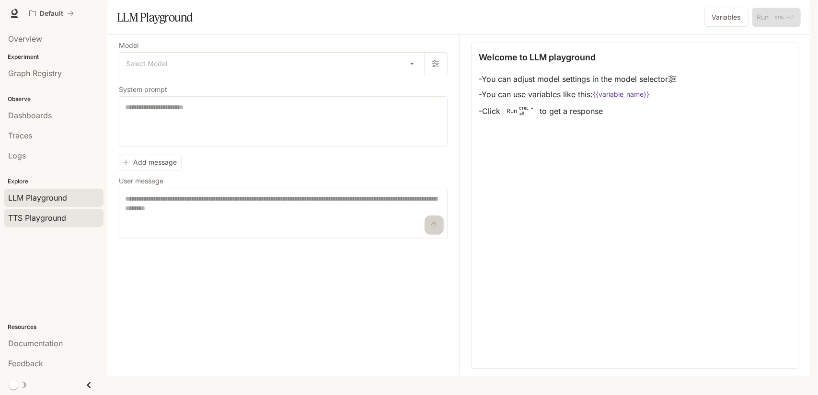  Describe the element at coordinates (272, 64) in the screenshot. I see `div: Select Model` at that location.